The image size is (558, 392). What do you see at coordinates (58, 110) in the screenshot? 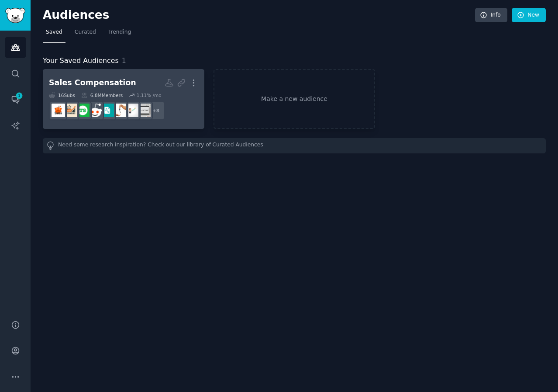
I see `img: Sales_Professionals` at bounding box center [58, 110].